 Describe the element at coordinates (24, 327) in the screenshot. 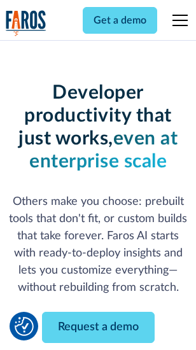

I see `img: Revisit consent button` at that location.